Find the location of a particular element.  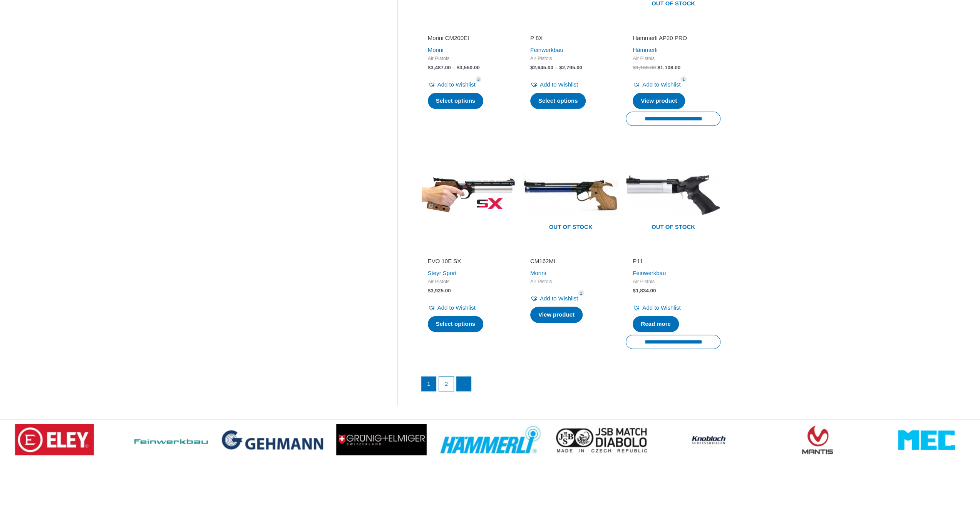

bdi: 2,795.00 is located at coordinates (571, 67).